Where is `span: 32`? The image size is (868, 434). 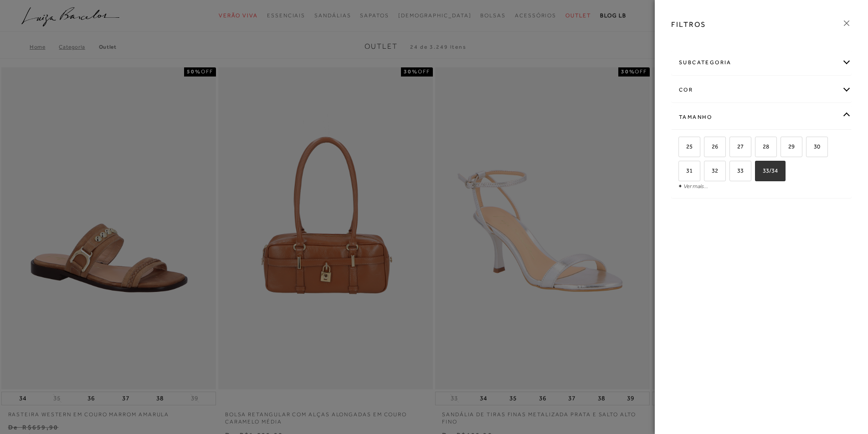 span: 32 is located at coordinates (712, 171).